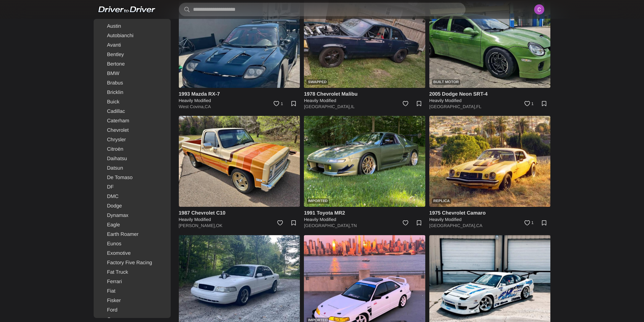 The height and width of the screenshot is (322, 644). What do you see at coordinates (132, 36) in the screenshot?
I see `a: Autobianchi` at bounding box center [132, 36].